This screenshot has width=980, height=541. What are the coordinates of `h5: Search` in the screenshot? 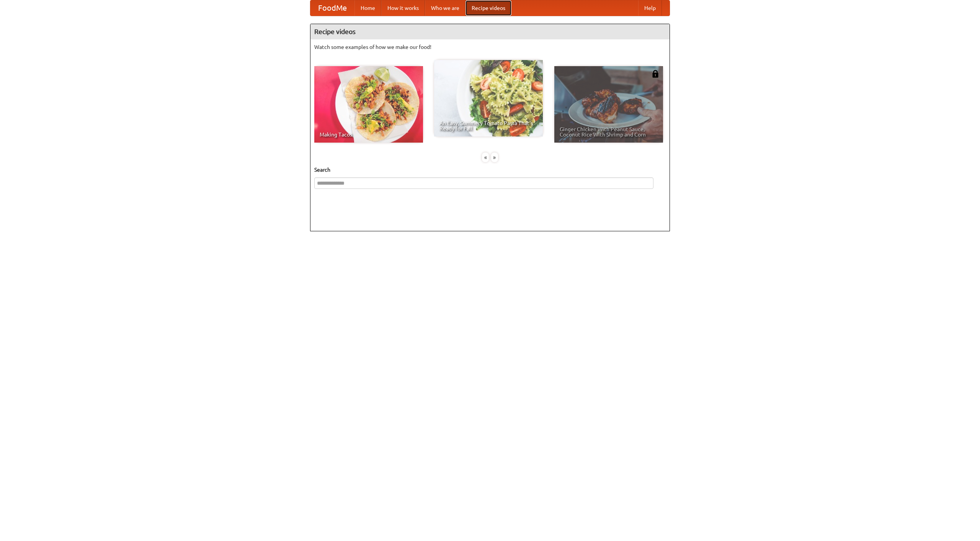 It's located at (490, 170).